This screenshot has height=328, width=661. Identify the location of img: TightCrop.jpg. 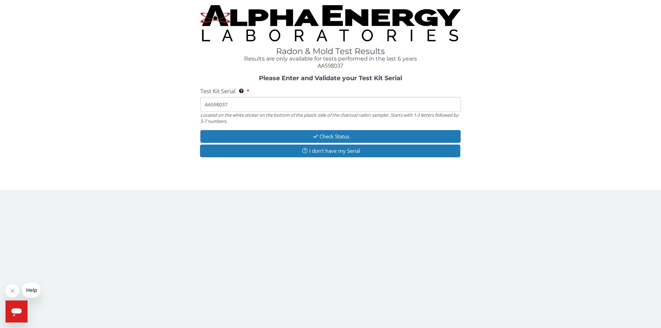
(331, 23).